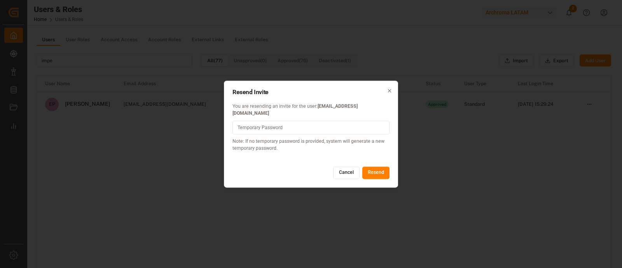 The width and height of the screenshot is (622, 268). I want to click on button: Resend, so click(376, 173).